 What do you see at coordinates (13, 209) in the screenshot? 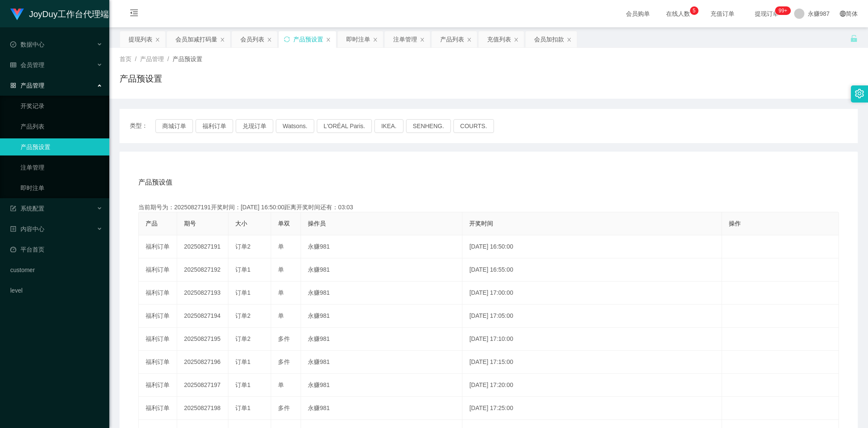
I see `i: 图标: form` at bounding box center [13, 209].